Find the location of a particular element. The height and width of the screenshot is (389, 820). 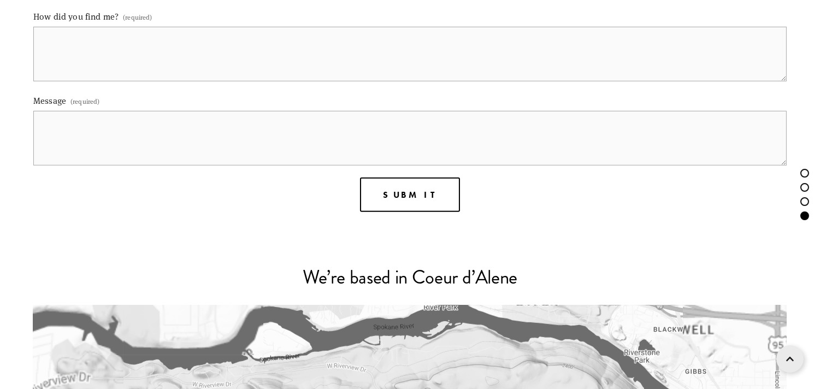

h2: We’re based in Coeur d’Alene is located at coordinates (410, 277).